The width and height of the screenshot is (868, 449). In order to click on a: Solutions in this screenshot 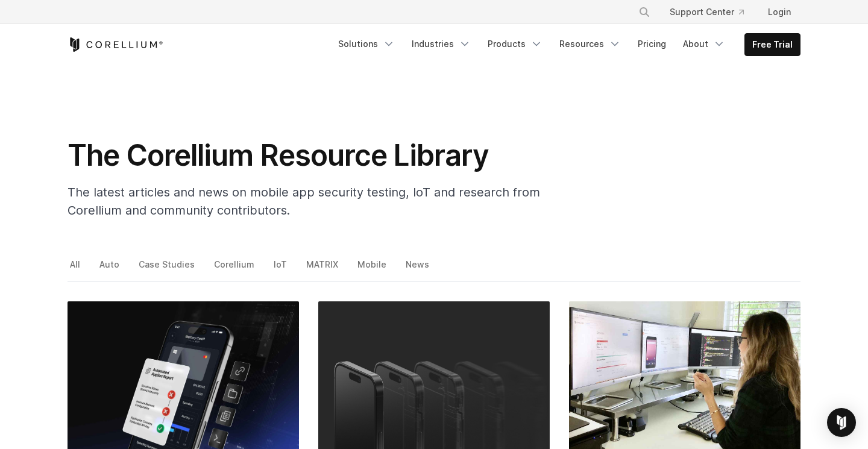, I will do `click(367, 44)`.